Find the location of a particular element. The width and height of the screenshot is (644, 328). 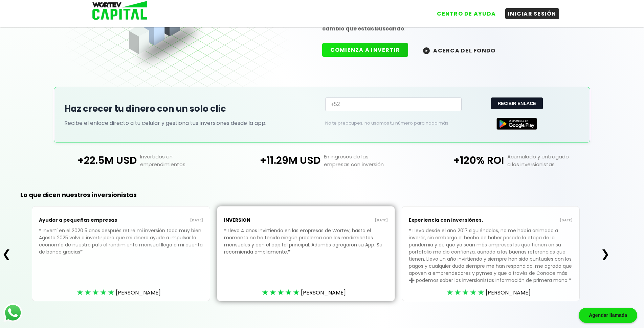

img: logos_whatsapp-icon.242b2217.svg is located at coordinates (13, 313).